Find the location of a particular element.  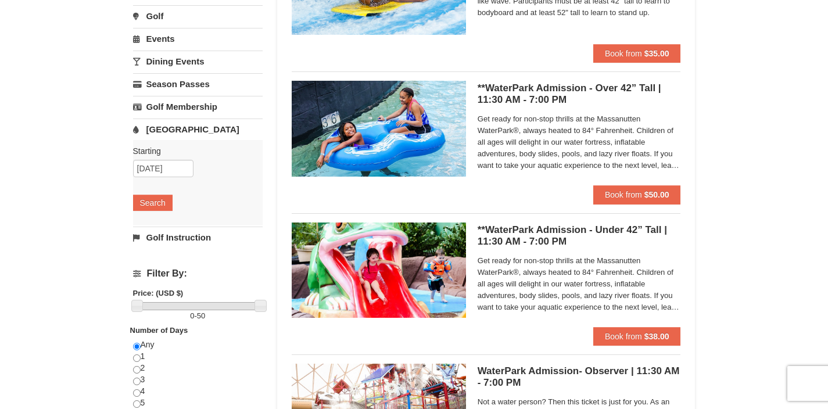

button: Book from $50.00 is located at coordinates (637, 195).